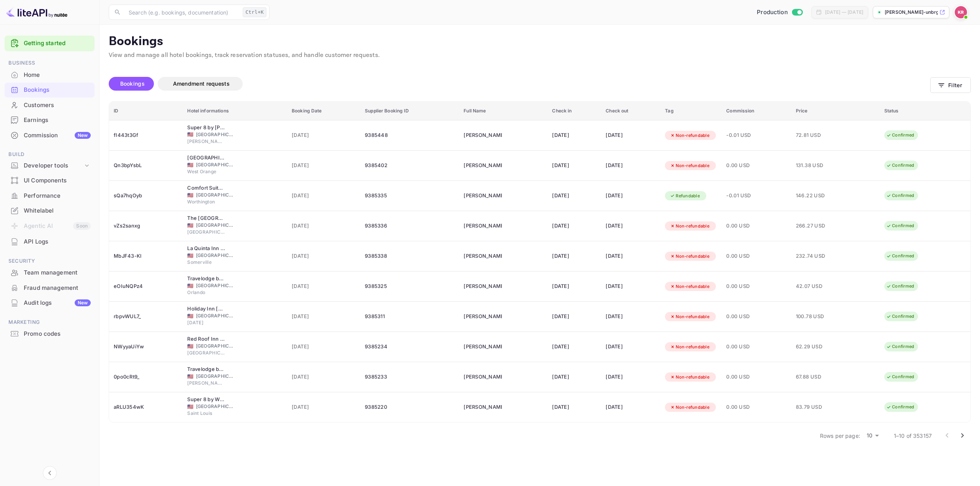  I want to click on a: Promo codes, so click(49, 333).